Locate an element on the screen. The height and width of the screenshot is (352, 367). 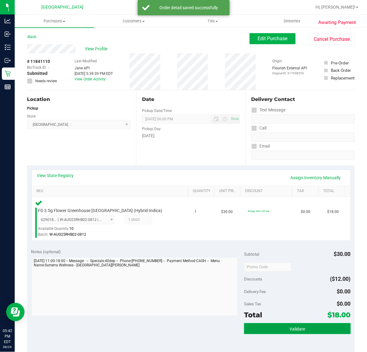
button: Validate is located at coordinates (297, 329).